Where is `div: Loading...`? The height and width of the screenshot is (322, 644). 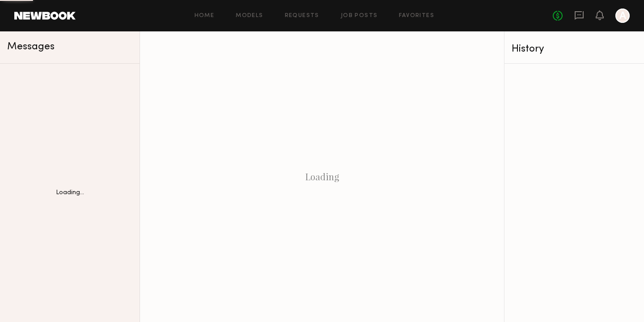
div: Loading... is located at coordinates (69, 192).